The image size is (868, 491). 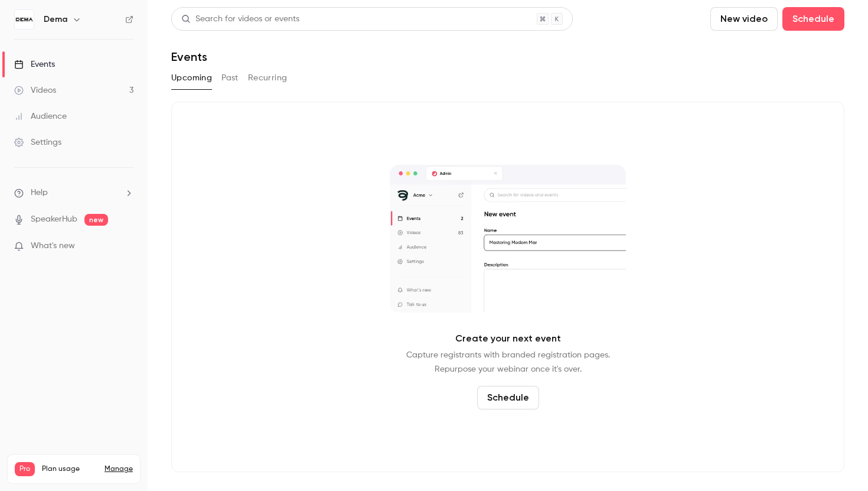 I want to click on button: Past, so click(x=230, y=78).